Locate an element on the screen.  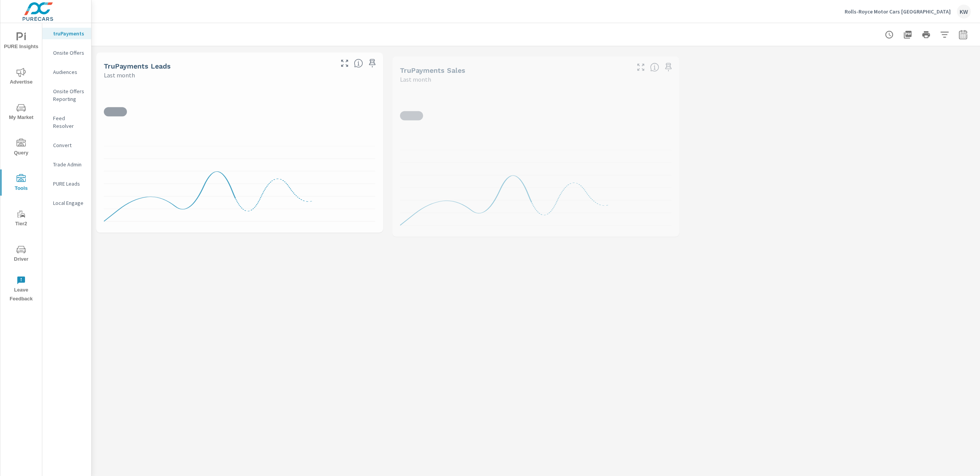
p: Feed Resolver is located at coordinates (69, 122).